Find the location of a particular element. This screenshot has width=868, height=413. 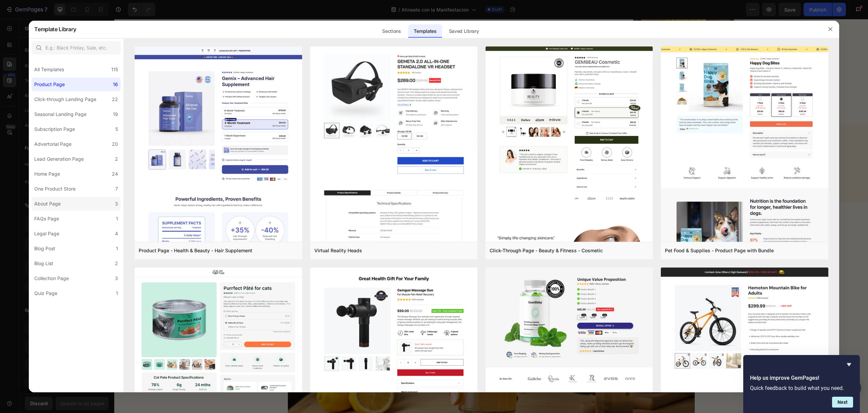

button: Next question is located at coordinates (843, 402).